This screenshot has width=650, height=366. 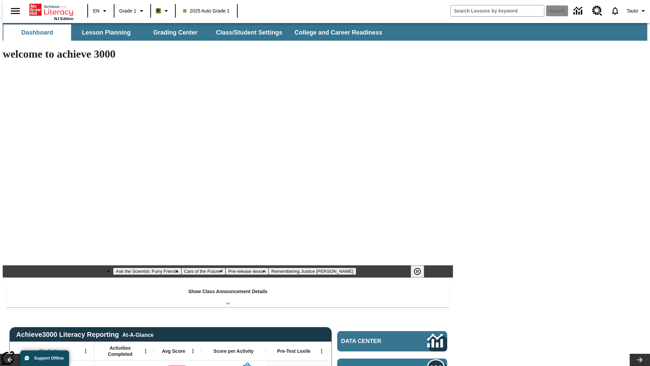 I want to click on span: Data Center, so click(x=373, y=341).